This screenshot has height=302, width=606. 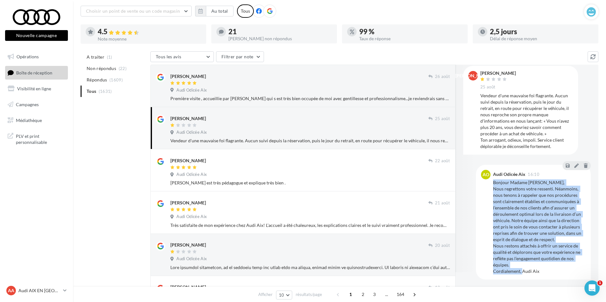 What do you see at coordinates (363, 295) in the screenshot?
I see `span: 2` at bounding box center [363, 295].